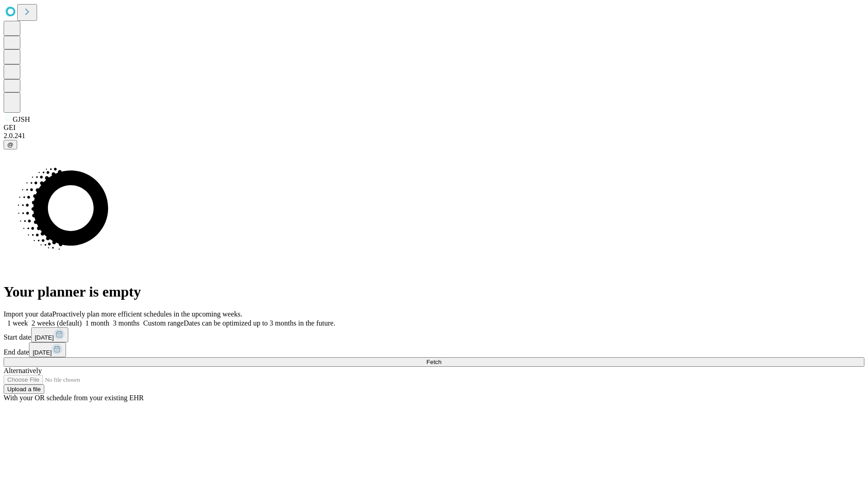 The height and width of the screenshot is (489, 868). I want to click on button: Upload a file, so click(24, 388).